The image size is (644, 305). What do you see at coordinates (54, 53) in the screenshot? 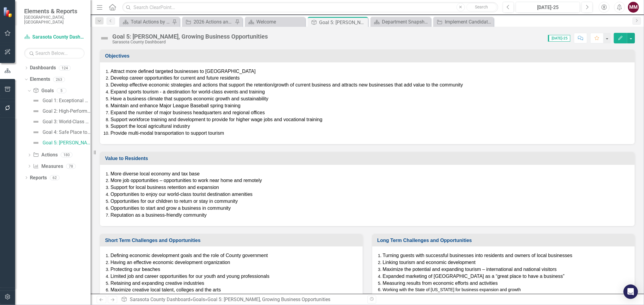
I see `input: Search Below...` at bounding box center [54, 53].